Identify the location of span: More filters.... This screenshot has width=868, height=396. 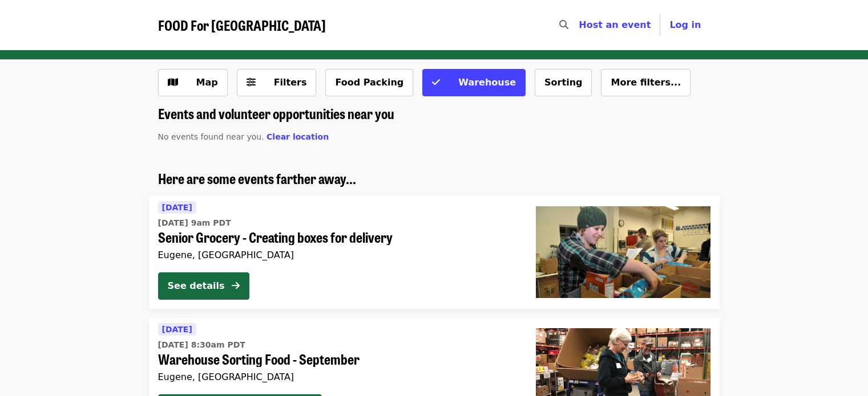
(646, 82).